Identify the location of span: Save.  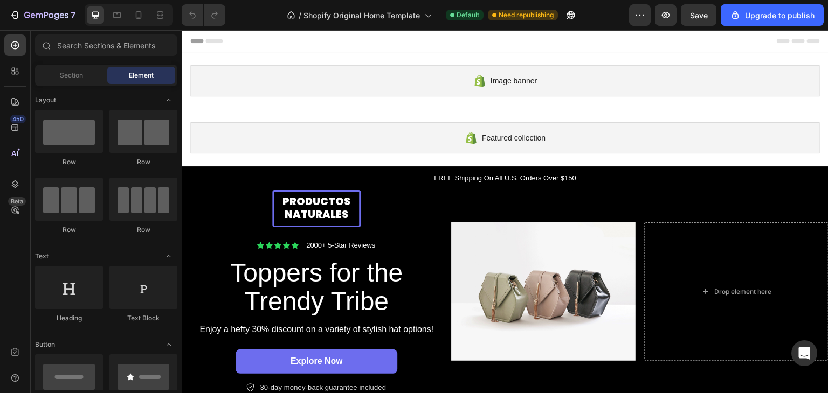
(698, 15).